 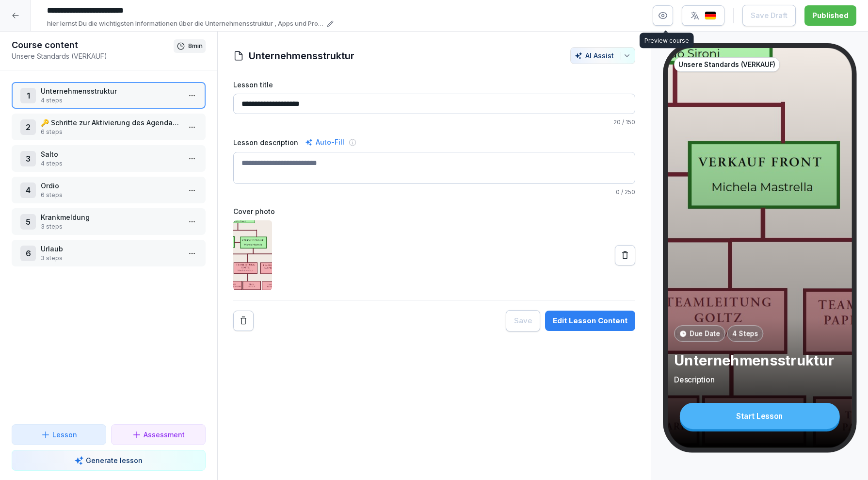 I want to click on button: Edit Lesson Content, so click(x=590, y=321).